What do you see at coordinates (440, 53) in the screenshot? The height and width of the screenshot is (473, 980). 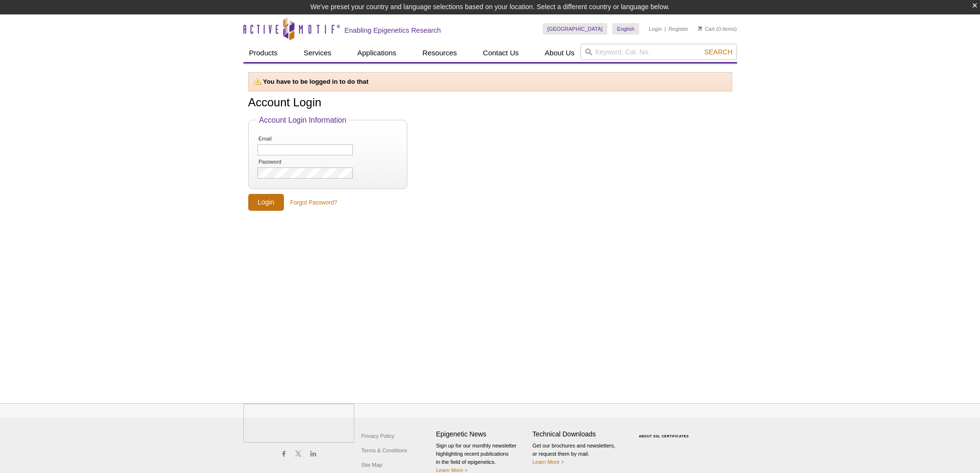 I see `a: Resources` at bounding box center [440, 53].